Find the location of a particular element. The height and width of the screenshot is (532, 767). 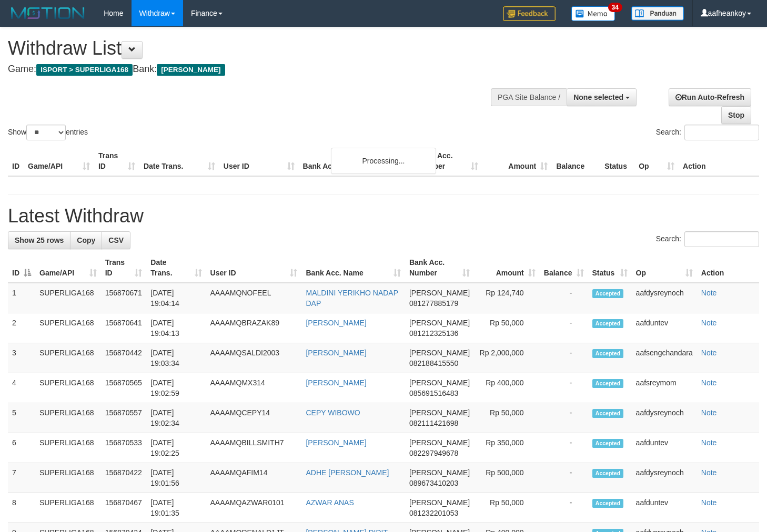

td: AAAAMQAZWAR0101 is located at coordinates (254, 508).